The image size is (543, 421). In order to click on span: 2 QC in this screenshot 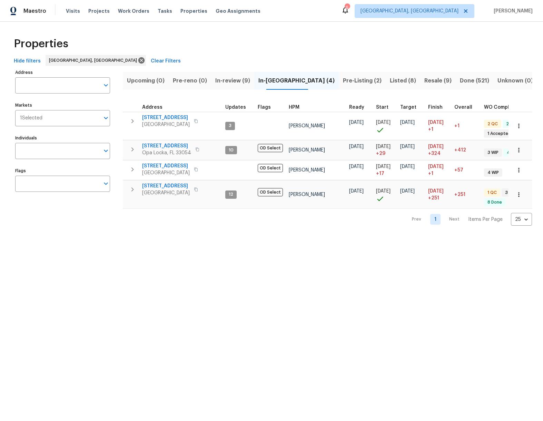, I will do `click(493, 124)`.